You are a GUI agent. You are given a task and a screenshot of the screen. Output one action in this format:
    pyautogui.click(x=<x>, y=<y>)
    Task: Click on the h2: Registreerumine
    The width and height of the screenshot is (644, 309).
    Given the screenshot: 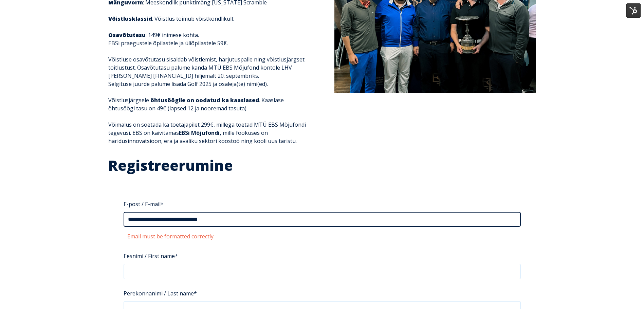 What is the action you would take?
    pyautogui.click(x=322, y=166)
    